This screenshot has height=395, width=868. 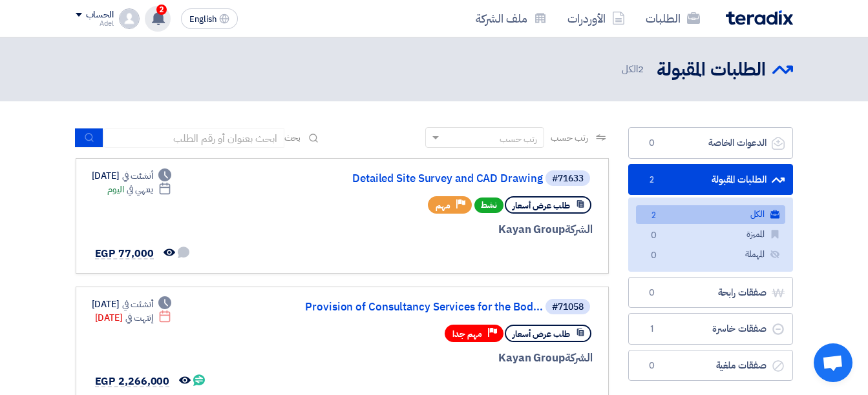 What do you see at coordinates (711, 293) in the screenshot?
I see `a: صفقات رابحة0` at bounding box center [711, 293].